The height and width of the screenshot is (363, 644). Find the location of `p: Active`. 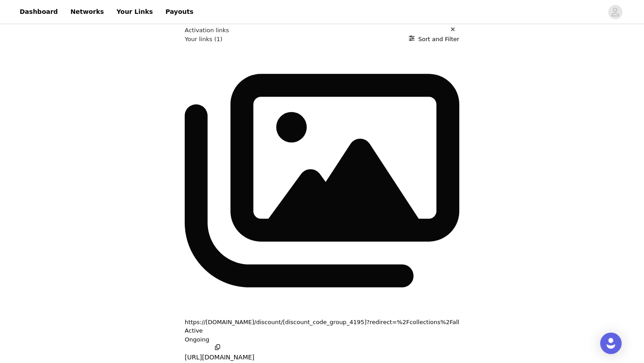

p: Active is located at coordinates (193, 331).